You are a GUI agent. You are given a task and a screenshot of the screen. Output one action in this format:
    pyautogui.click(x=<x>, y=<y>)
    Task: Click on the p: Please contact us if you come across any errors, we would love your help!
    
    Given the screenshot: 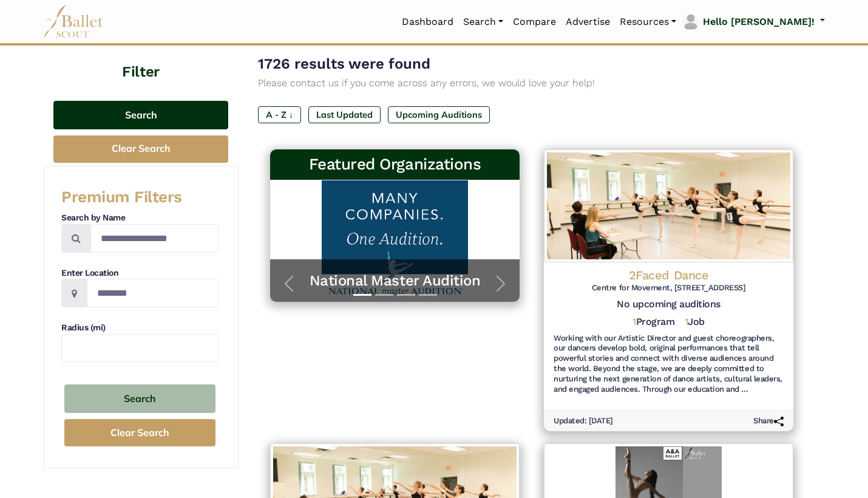 What is the action you would take?
    pyautogui.click(x=532, y=84)
    